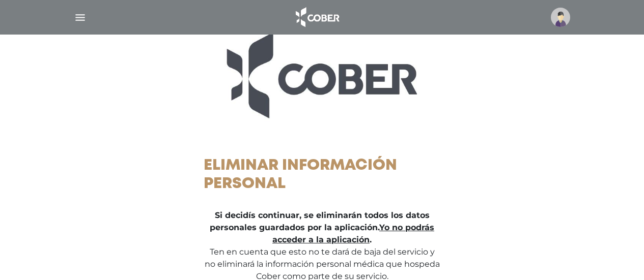 This screenshot has height=280, width=644. Describe the element at coordinates (317, 17) in the screenshot. I see `img: logo_cober_home-white.png` at that location.